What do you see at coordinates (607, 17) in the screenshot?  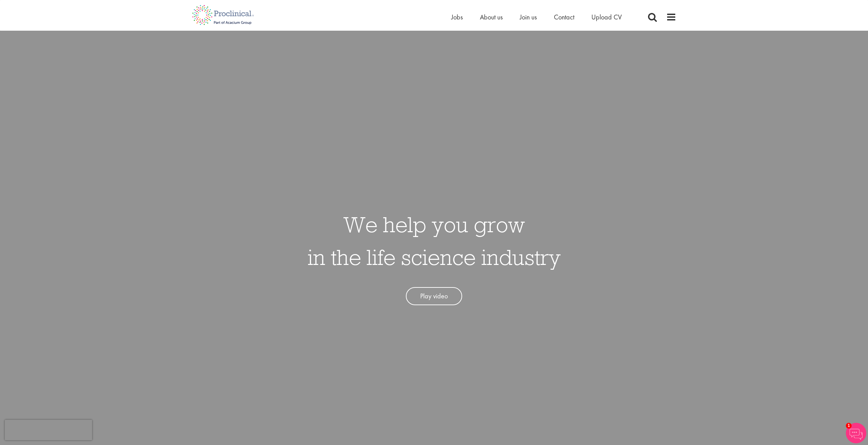 I see `a: Upload CV` at bounding box center [607, 17].